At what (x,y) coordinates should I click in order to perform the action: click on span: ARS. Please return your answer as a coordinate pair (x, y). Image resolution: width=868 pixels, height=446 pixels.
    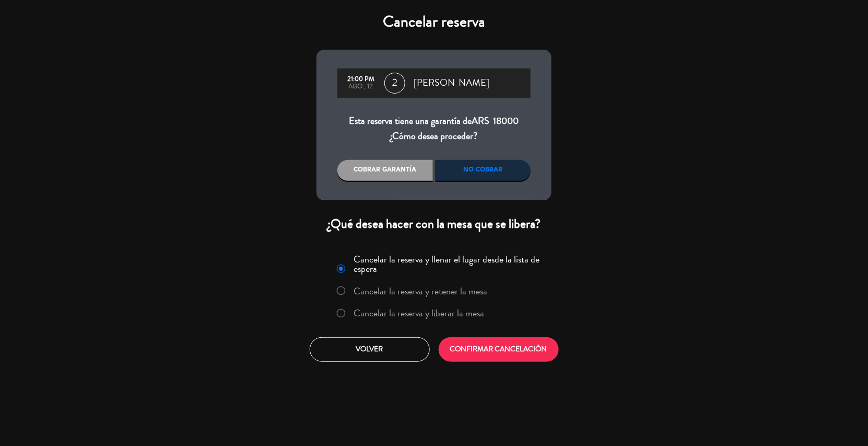
    Looking at the image, I should click on (481, 120).